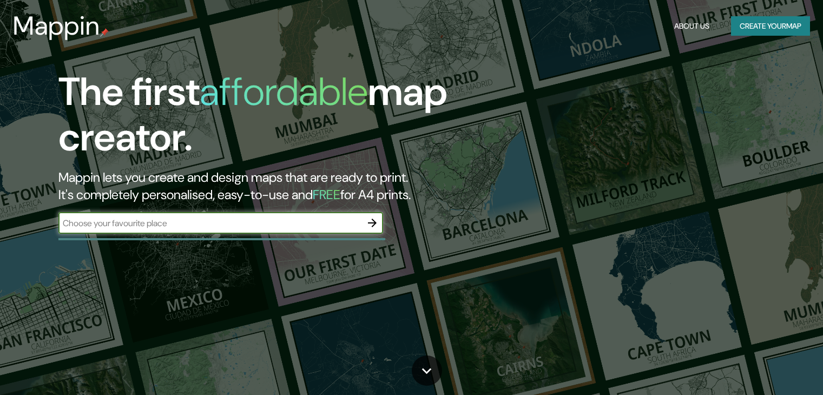 The width and height of the screenshot is (823, 395). Describe the element at coordinates (56, 26) in the screenshot. I see `h3: Mappin` at that location.